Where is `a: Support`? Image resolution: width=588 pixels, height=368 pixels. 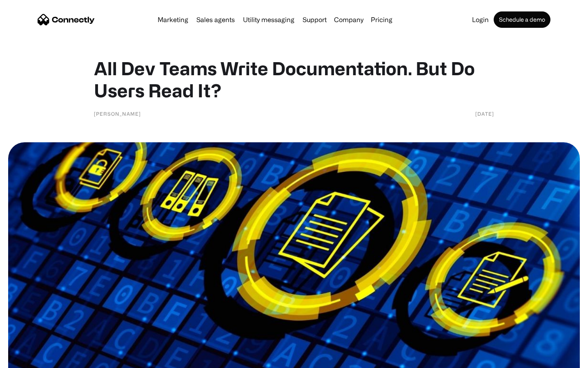 a: Support is located at coordinates (315, 20).